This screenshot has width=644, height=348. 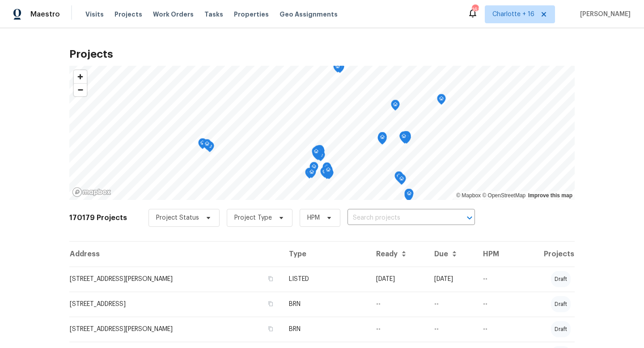 What do you see at coordinates (129, 14) in the screenshot?
I see `span: Projects` at bounding box center [129, 14].